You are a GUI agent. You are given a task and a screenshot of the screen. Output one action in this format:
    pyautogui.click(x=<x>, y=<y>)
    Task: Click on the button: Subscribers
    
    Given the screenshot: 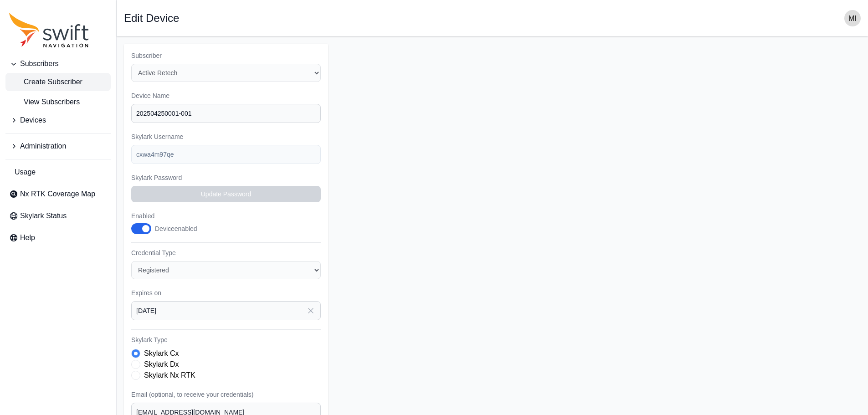 What is the action you would take?
    pyautogui.click(x=58, y=64)
    